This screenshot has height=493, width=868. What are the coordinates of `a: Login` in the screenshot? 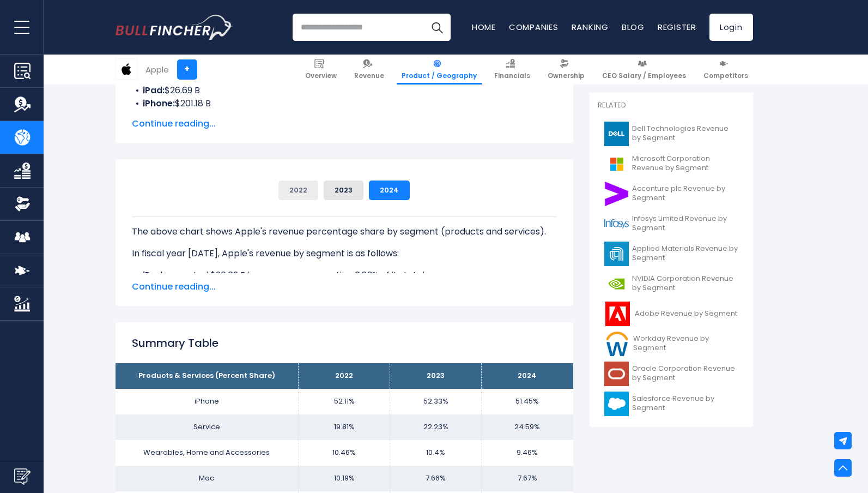 It's located at (732, 27).